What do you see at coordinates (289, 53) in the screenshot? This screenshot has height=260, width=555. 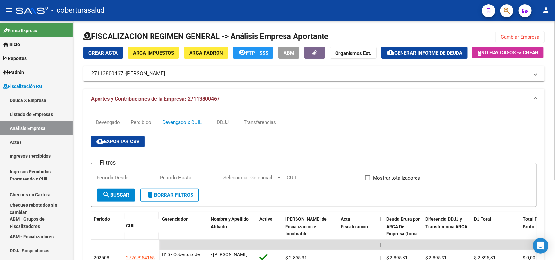 I see `span: ABM` at bounding box center [289, 53].